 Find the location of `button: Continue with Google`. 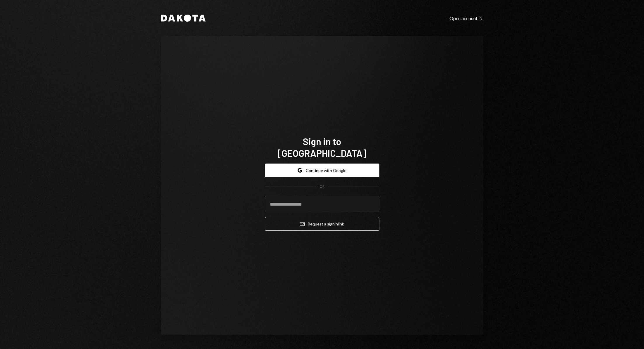

button: Continue with Google is located at coordinates (322, 170).